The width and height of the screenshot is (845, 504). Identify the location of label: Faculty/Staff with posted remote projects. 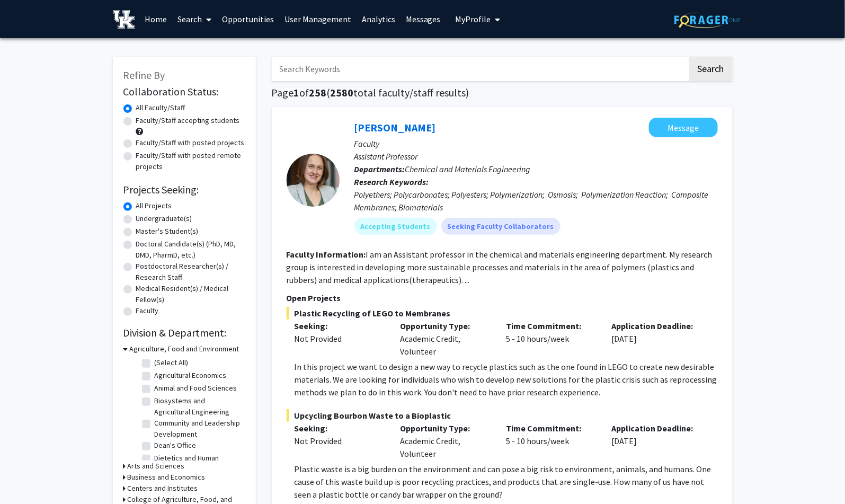
(191, 161).